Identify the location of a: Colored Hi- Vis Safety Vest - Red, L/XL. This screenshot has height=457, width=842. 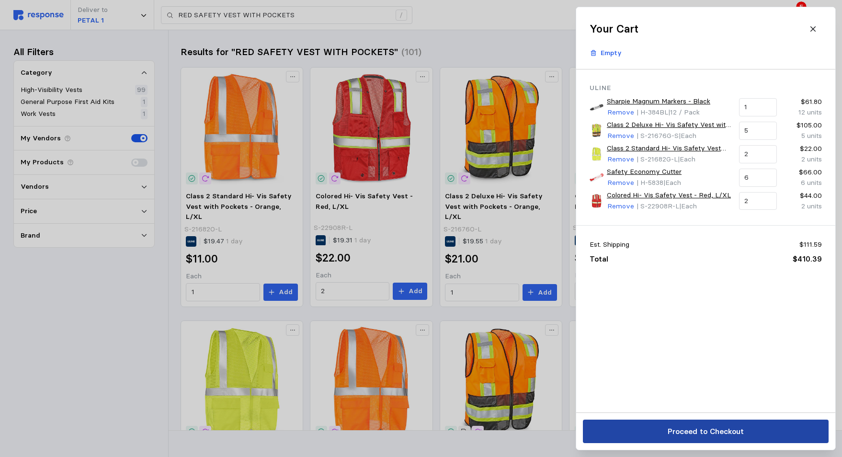
(669, 195).